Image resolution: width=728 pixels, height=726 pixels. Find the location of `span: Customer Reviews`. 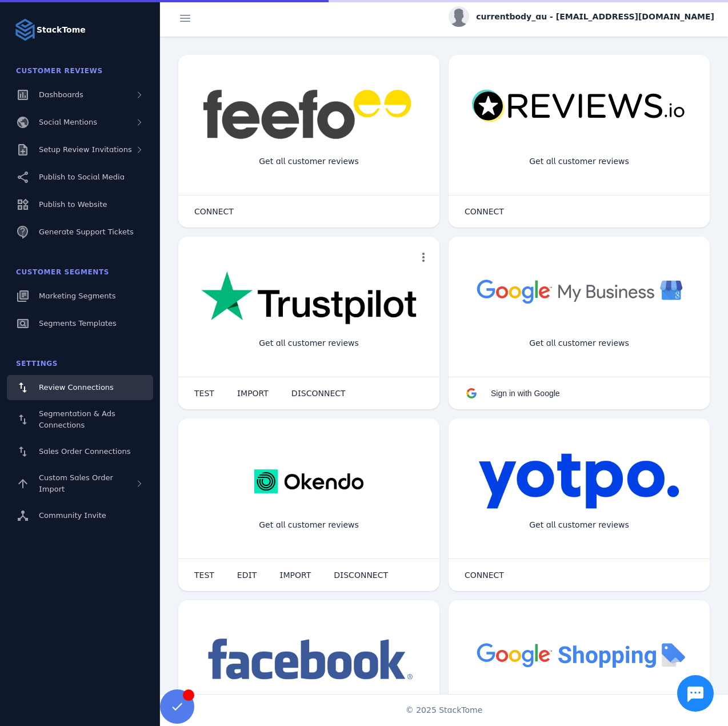

span: Customer Reviews is located at coordinates (59, 71).